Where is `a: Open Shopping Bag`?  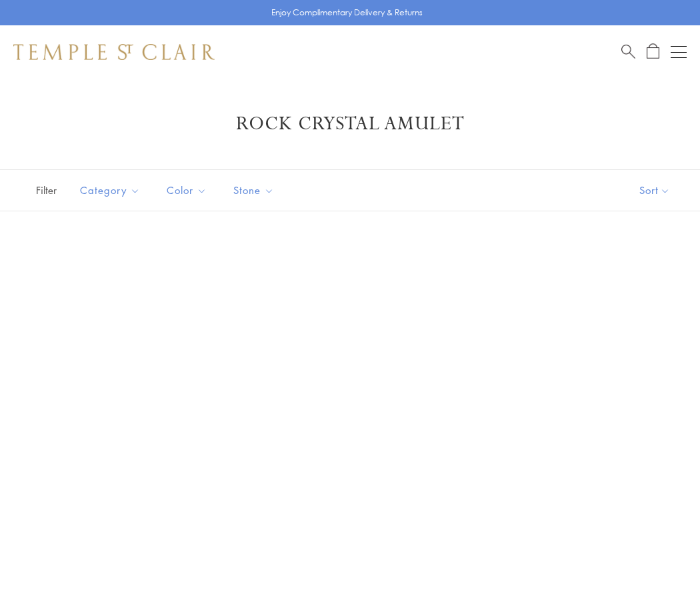 a: Open Shopping Bag is located at coordinates (652, 52).